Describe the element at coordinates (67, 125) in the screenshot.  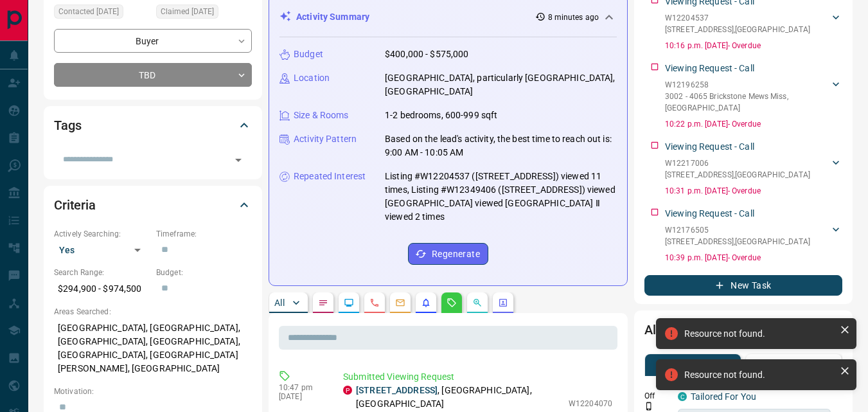
I see `h2: Tags` at that location.